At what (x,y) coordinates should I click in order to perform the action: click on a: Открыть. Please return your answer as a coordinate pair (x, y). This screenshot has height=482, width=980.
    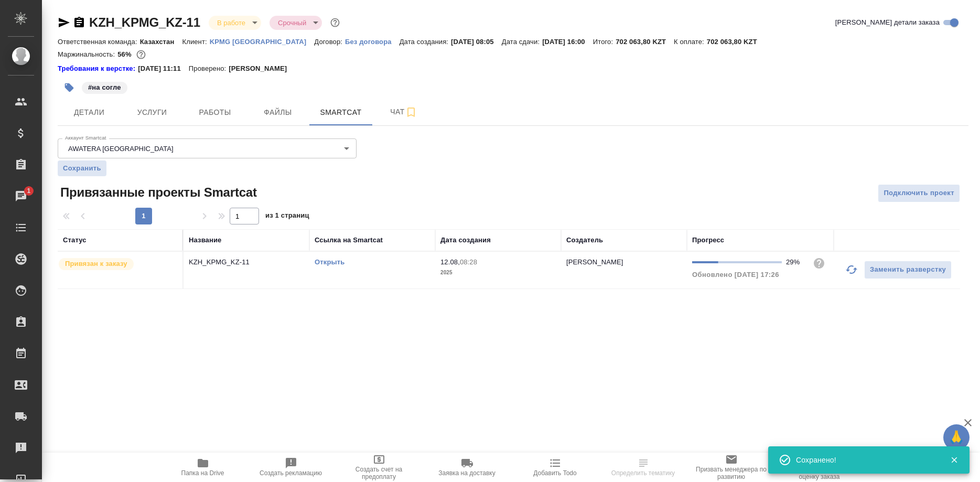
    Looking at the image, I should click on (329, 262).